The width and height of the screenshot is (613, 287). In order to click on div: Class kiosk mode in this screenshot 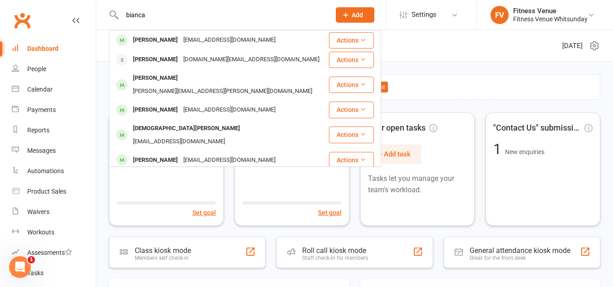, I will do `click(163, 251)`.